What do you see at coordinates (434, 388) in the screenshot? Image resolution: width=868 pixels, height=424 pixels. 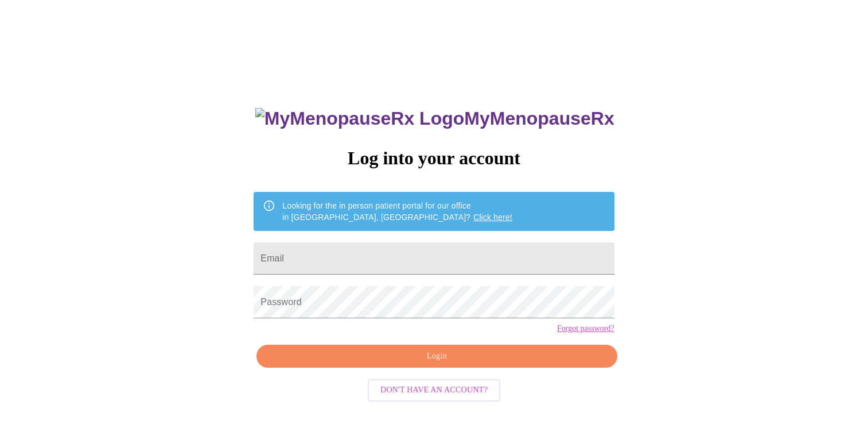 I see `a: Don't have an account?` at bounding box center [434, 388].